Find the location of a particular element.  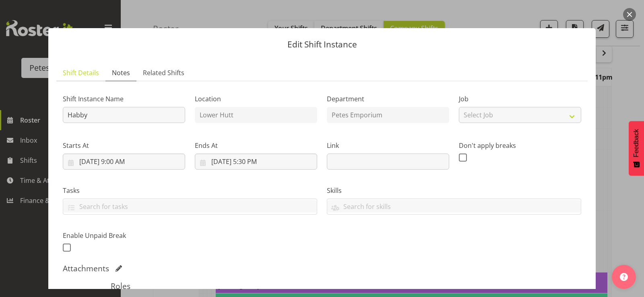

label: Enable Unpaid Break is located at coordinates (124, 236).